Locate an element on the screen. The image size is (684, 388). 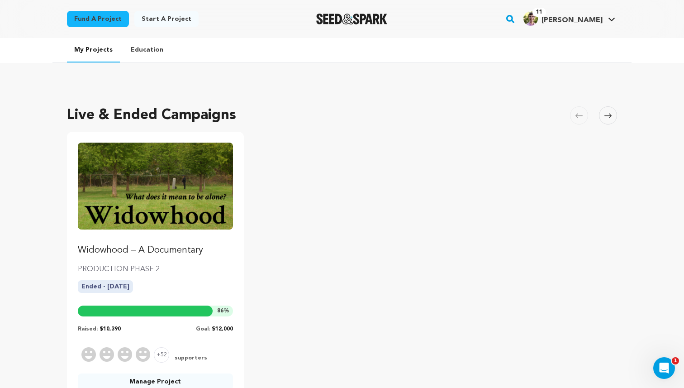
a: Seed&Spark Homepage is located at coordinates (352, 19).